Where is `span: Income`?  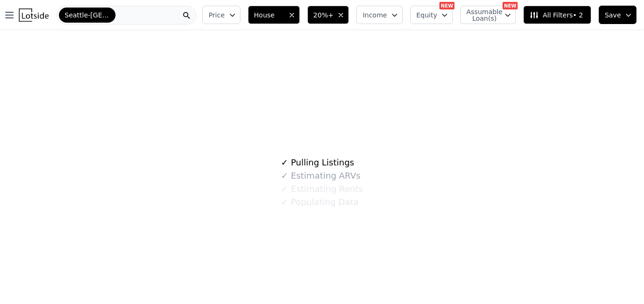
span: Income is located at coordinates (375, 15).